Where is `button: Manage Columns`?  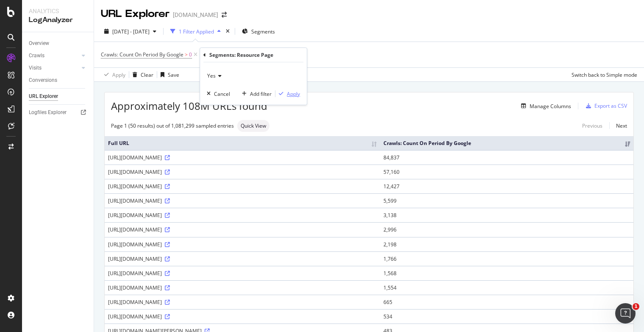 button: Manage Columns is located at coordinates (544, 106).